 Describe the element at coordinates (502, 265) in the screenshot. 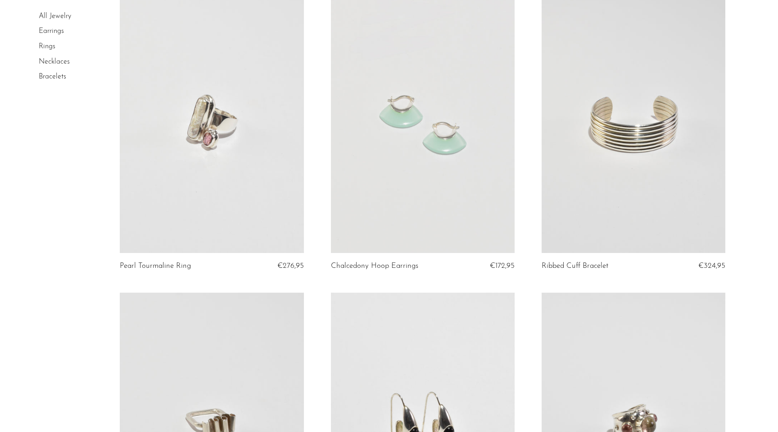

I see `span: €172,95` at that location.